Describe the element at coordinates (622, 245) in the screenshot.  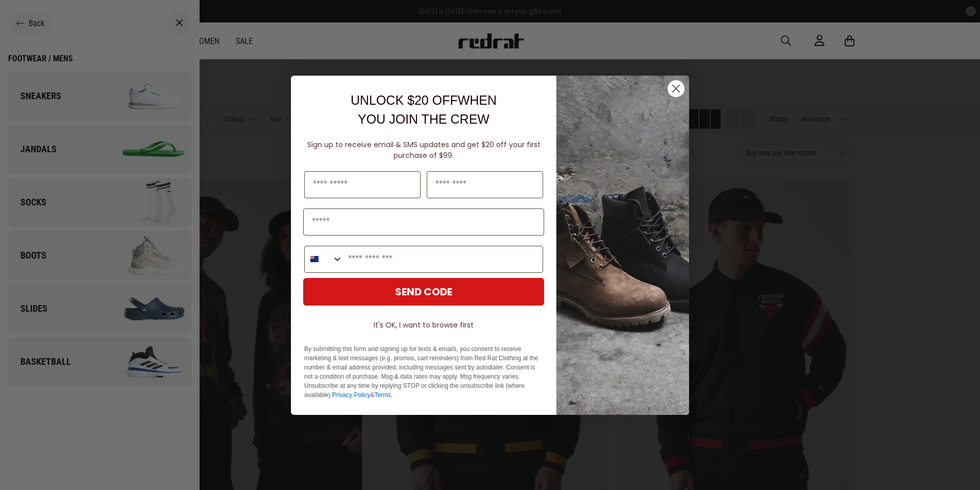
I see `img: f7662613-148e-4c88-9575-6c6b5b55a647.jpeg` at that location.